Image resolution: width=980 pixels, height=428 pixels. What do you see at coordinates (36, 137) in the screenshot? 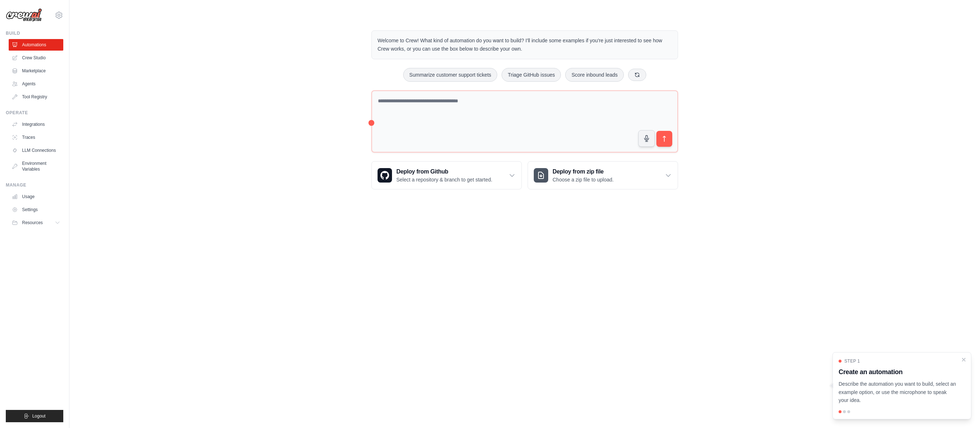
I see `a: Traces` at bounding box center [36, 137].